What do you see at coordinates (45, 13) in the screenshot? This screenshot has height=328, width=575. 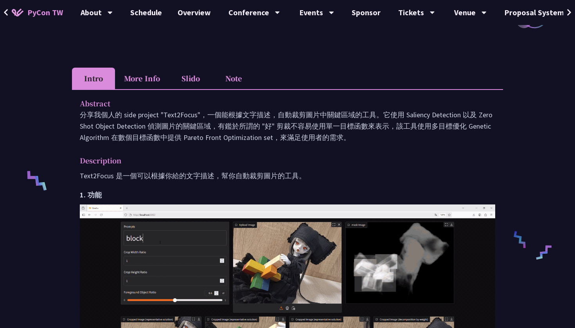 I see `span: PyCon TW` at bounding box center [45, 13].